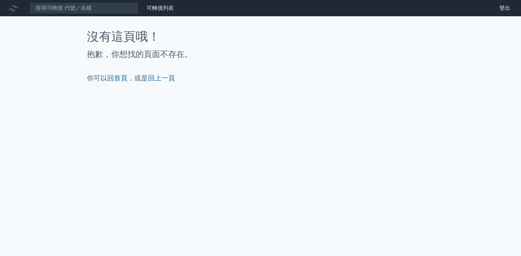  I want to click on a: 登出, so click(505, 8).